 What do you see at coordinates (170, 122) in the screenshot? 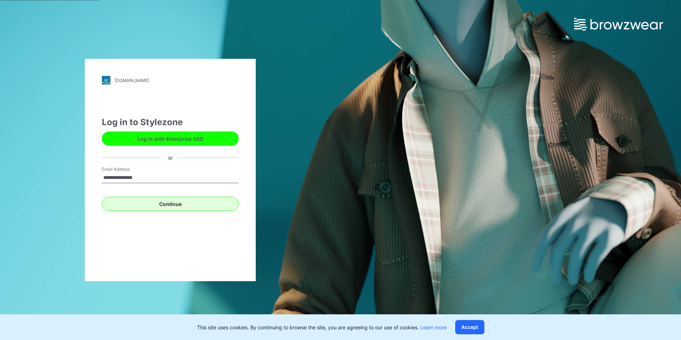
I see `div: Log in to Stylezone` at bounding box center [170, 122].